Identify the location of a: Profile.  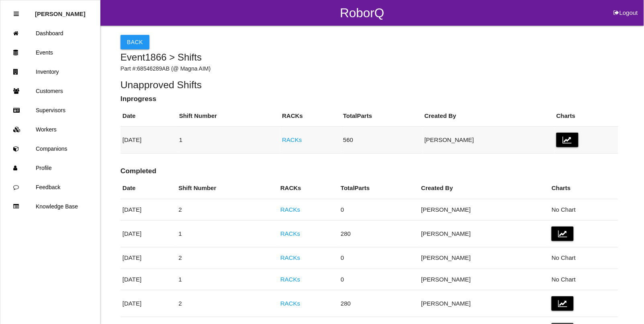
(50, 168).